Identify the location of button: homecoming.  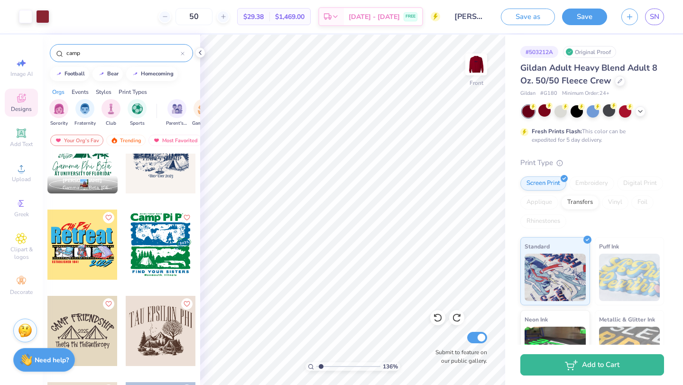
(152, 74).